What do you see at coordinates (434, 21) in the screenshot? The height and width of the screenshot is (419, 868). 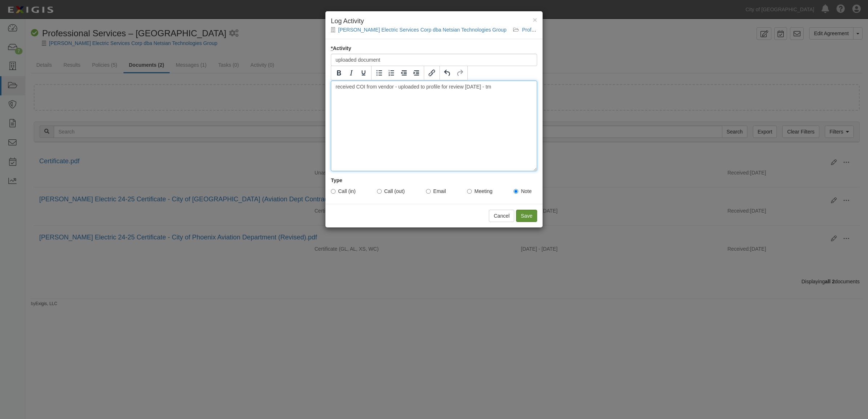 I see `h4: Log Activity` at bounding box center [434, 21].